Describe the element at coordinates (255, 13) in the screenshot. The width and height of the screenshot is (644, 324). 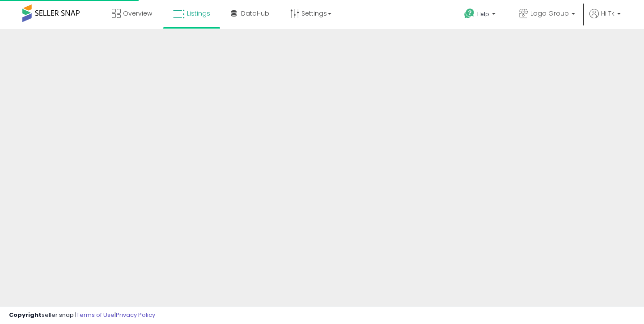
I see `span: DataHub` at that location.